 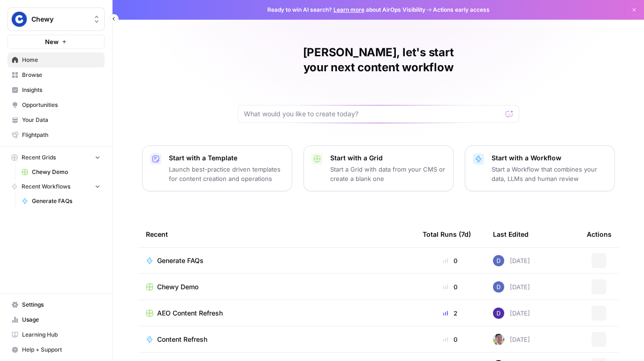 What do you see at coordinates (56, 305) in the screenshot?
I see `a: Settings` at bounding box center [56, 305].